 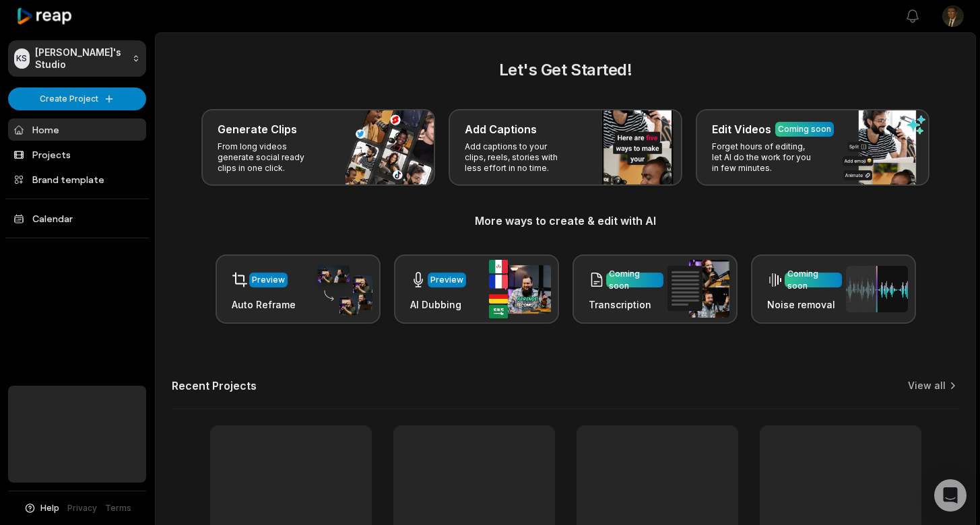 What do you see at coordinates (214, 386) in the screenshot?
I see `h2: Recent Projects` at bounding box center [214, 386].